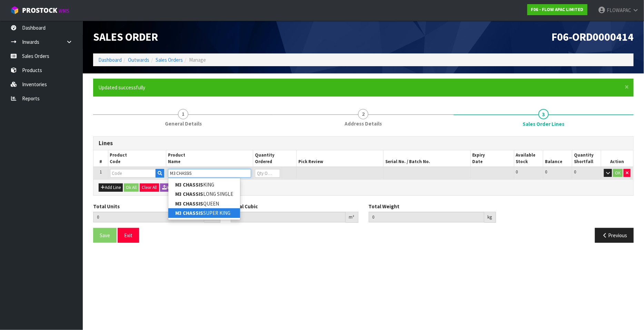 This screenshot has height=330, width=644. Describe the element at coordinates (204, 185) in the screenshot. I see `a: M3 CHASSISKING` at that location.